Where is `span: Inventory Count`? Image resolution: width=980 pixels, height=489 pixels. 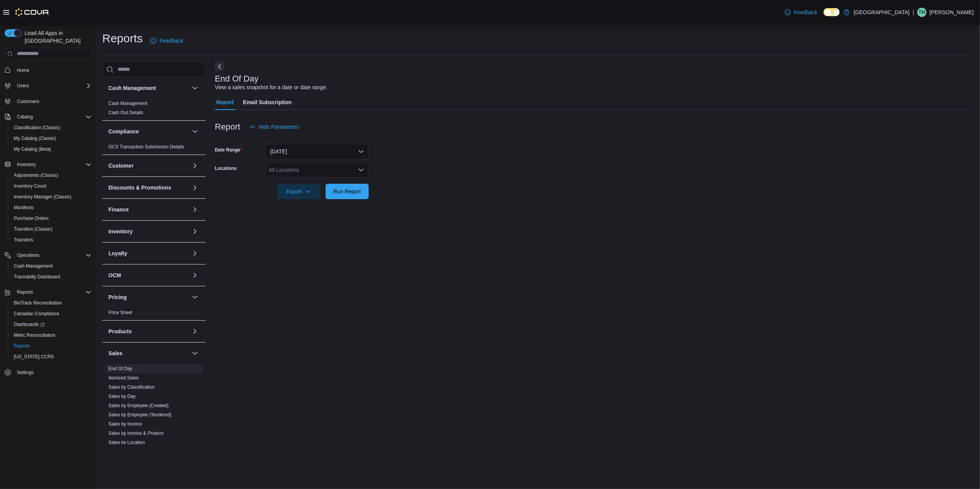 span: Inventory Count is located at coordinates (52, 186).